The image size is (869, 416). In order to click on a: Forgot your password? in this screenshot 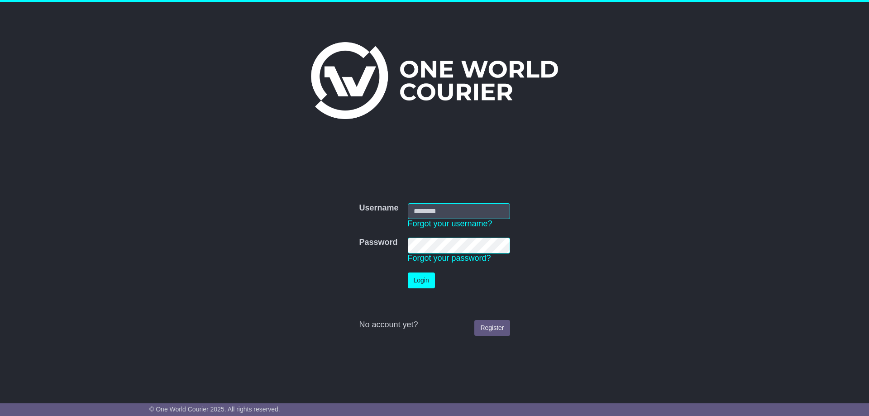, I will do `click(450, 258)`.